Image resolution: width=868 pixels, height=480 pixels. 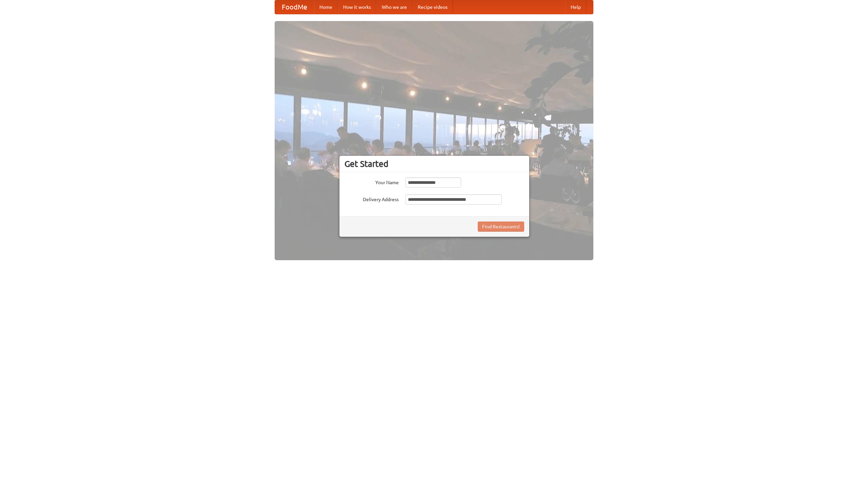 I want to click on a: Help, so click(x=576, y=7).